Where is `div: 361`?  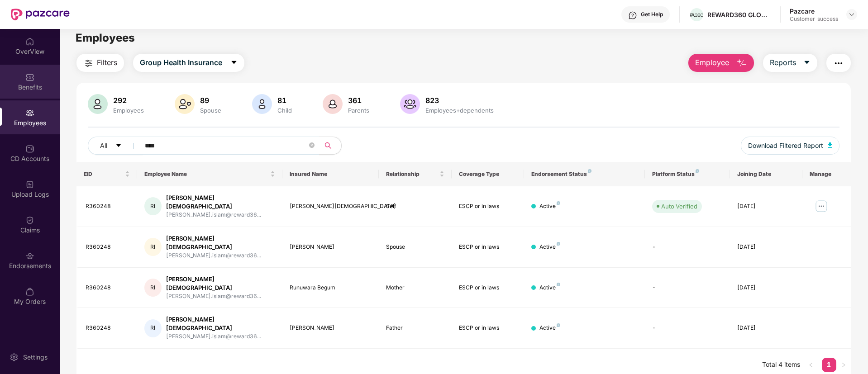
div: 361 is located at coordinates (358, 100).